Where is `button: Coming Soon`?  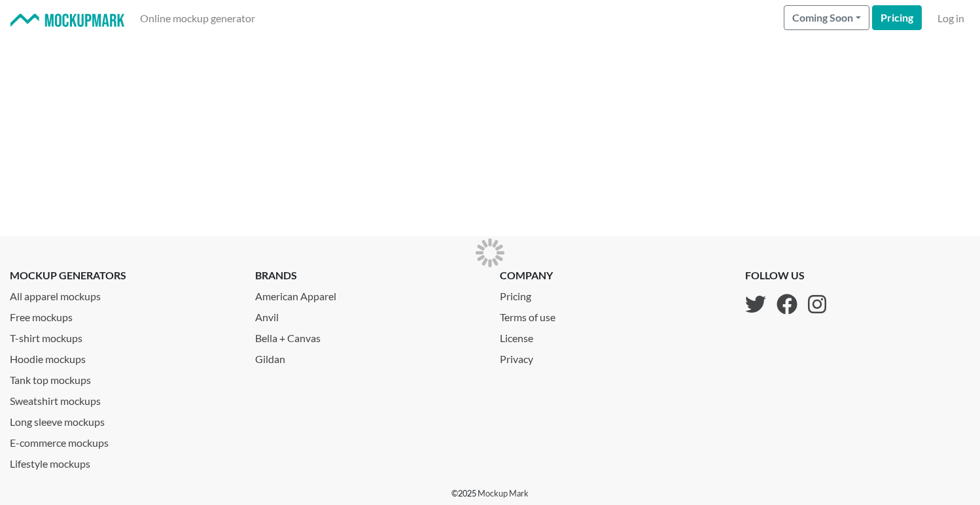 button: Coming Soon is located at coordinates (826, 18).